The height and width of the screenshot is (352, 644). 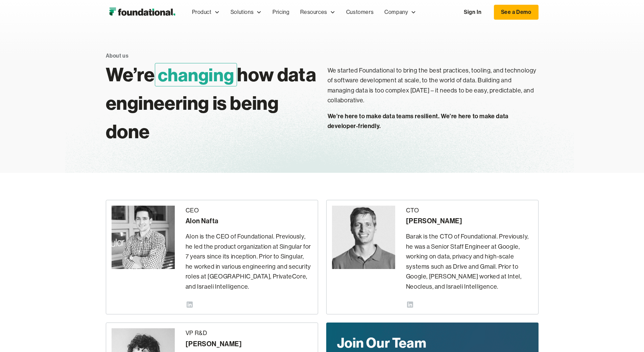 What do you see at coordinates (249, 261) in the screenshot?
I see `p: Alon is the CEO of Foundational. Previously, he led the product organization at Singular for 7 ye...` at bounding box center [249, 261].